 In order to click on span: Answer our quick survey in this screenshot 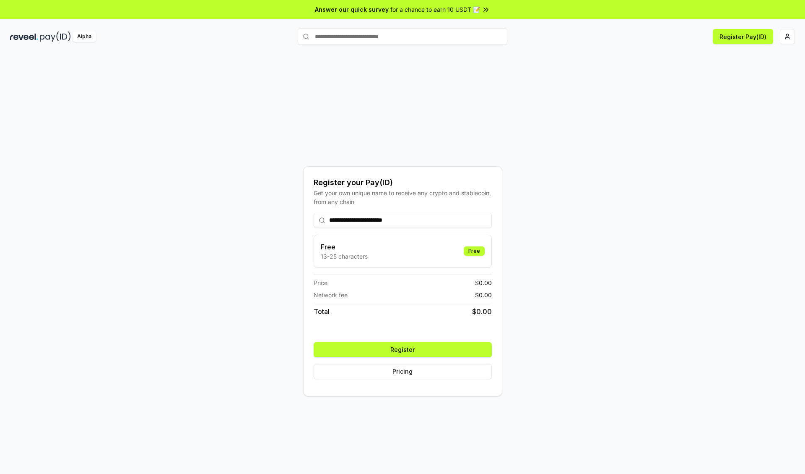, I will do `click(352, 9)`.